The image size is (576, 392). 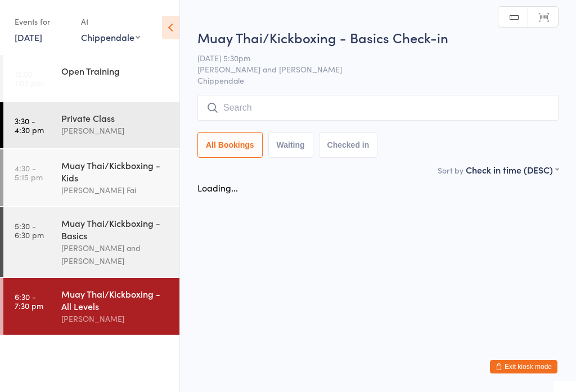 What do you see at coordinates (29, 125) in the screenshot?
I see `time: 3:30 - 4:30 pm` at bounding box center [29, 125].